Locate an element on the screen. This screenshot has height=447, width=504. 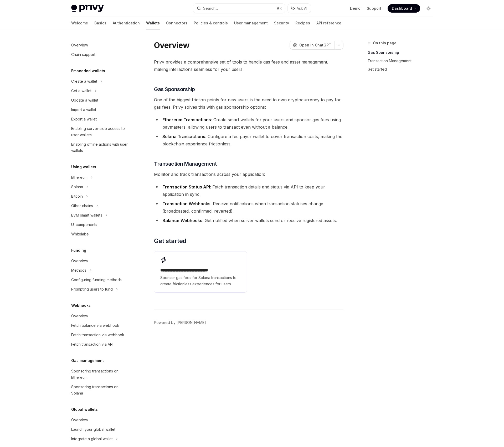
div: Whitelabel is located at coordinates (80, 235).